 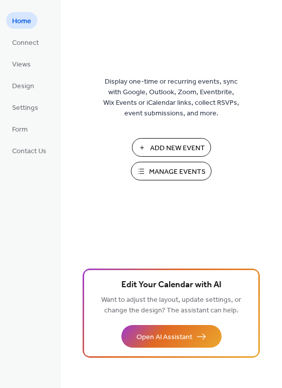 I want to click on span: Edit Your Calendar with AI, so click(x=171, y=285).